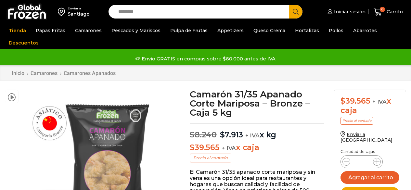 This screenshot has width=411, height=190. Describe the element at coordinates (257, 103) in the screenshot. I see `h1: Camarón 31/35 Apanado Corte Mariposa – Bronze – Caja 5 kg` at that location.